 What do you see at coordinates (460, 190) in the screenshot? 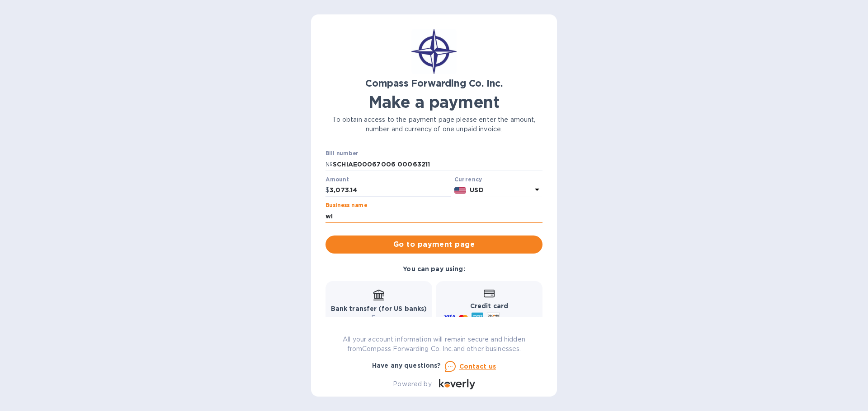
I see `img: USD` at bounding box center [460, 190].